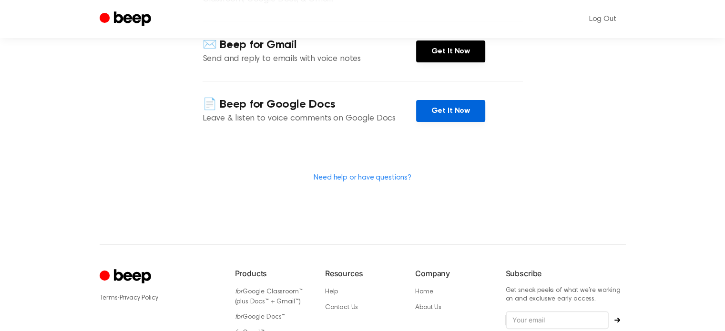 The height and width of the screenshot is (331, 725). I want to click on h6: Subscribe, so click(566, 274).